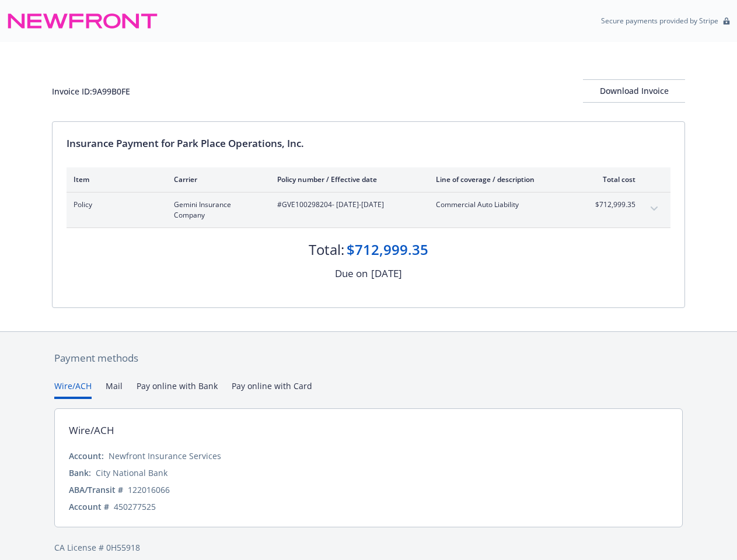 This screenshot has width=737, height=560. Describe the element at coordinates (135, 506) in the screenshot. I see `div: 450277525` at that location.